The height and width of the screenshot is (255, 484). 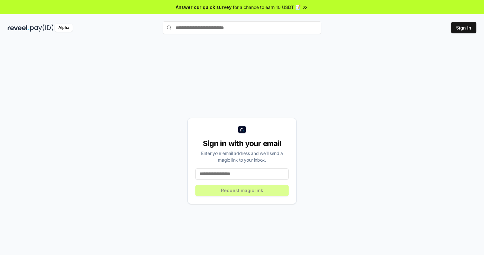 What do you see at coordinates (242, 129) in the screenshot?
I see `img: logo_small` at bounding box center [242, 129].